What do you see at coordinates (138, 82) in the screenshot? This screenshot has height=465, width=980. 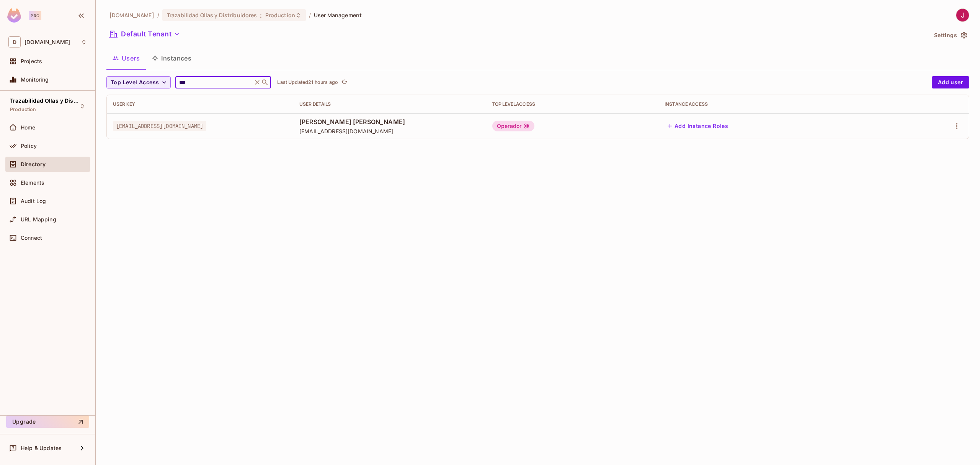 I see `button: Top Level Access` at bounding box center [138, 82].